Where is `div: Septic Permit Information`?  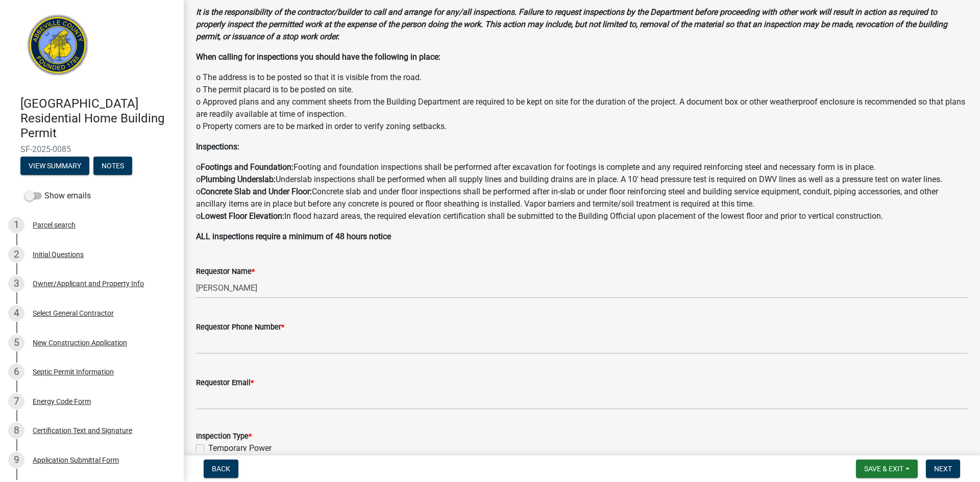
div: Septic Permit Information is located at coordinates (73, 372).